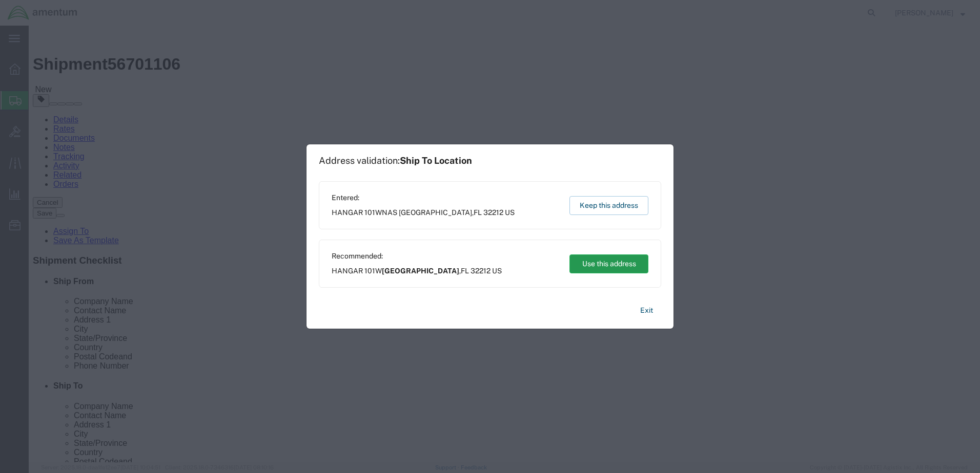  Describe the element at coordinates (609, 264) in the screenshot. I see `button: Use this address` at that location.